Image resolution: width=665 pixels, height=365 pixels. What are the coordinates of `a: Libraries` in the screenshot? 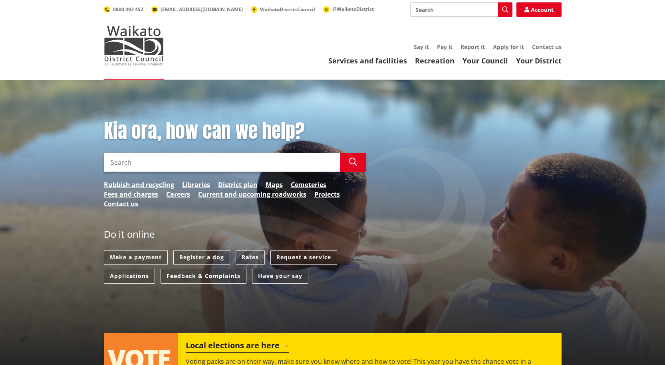 It's located at (196, 185).